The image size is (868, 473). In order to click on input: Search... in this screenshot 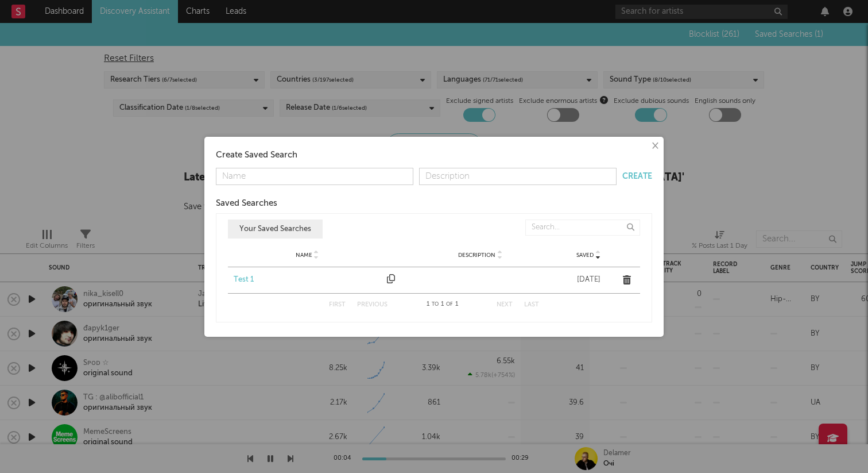, I will do `click(583, 228)`.